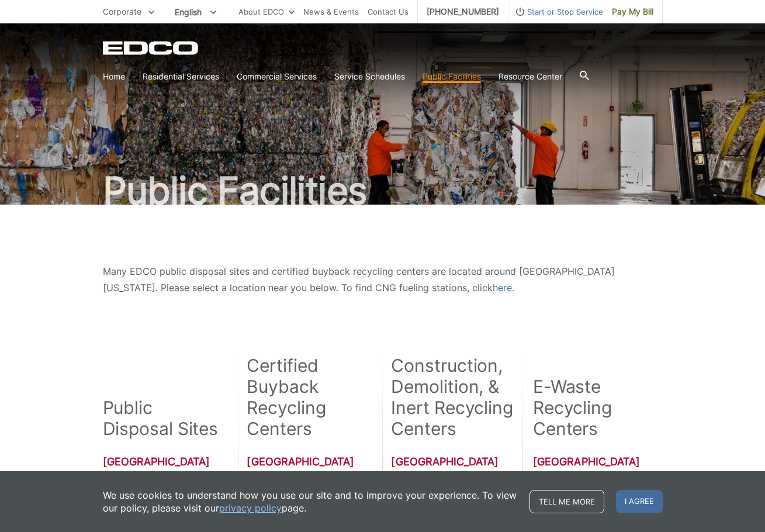 This screenshot has height=532, width=765. Describe the element at coordinates (388, 12) in the screenshot. I see `a: Contact Us` at that location.